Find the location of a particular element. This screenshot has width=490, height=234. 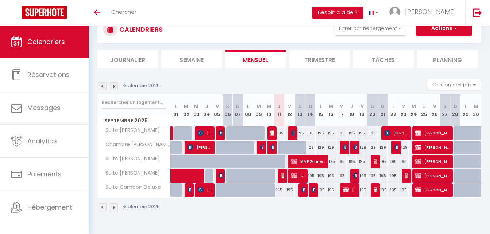

th: 24 is located at coordinates (414, 110).